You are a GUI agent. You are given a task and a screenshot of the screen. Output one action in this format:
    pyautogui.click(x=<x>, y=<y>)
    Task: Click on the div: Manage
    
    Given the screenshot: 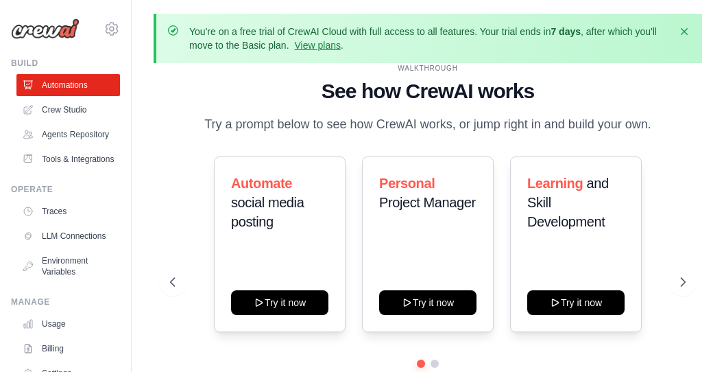 What is the action you would take?
    pyautogui.click(x=65, y=302)
    